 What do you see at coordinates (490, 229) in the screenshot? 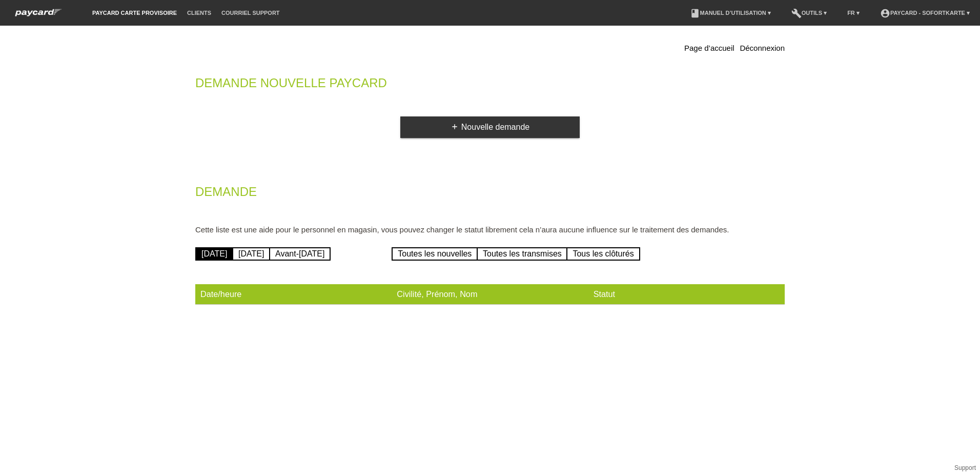
I see `p: Cette liste est une aide pour le personnel en magasin, vous pouvez changer le statut librement ce...` at bounding box center [490, 229].